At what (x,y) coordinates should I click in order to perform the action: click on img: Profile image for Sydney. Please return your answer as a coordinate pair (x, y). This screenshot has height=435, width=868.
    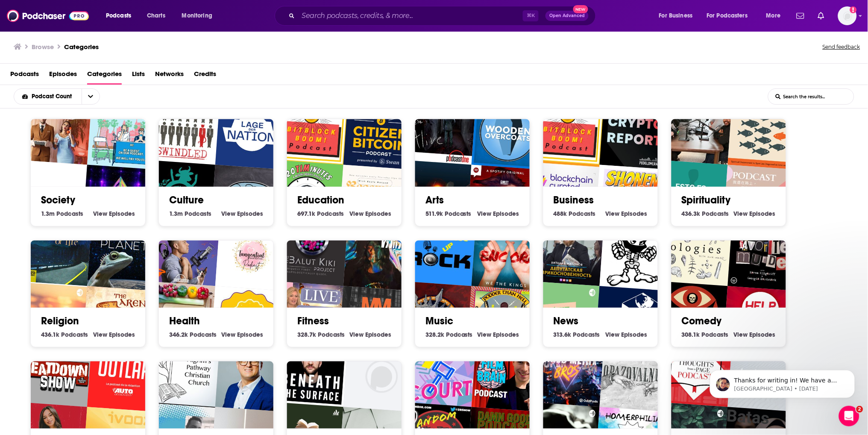
    Looking at the image, I should click on (26, 33).